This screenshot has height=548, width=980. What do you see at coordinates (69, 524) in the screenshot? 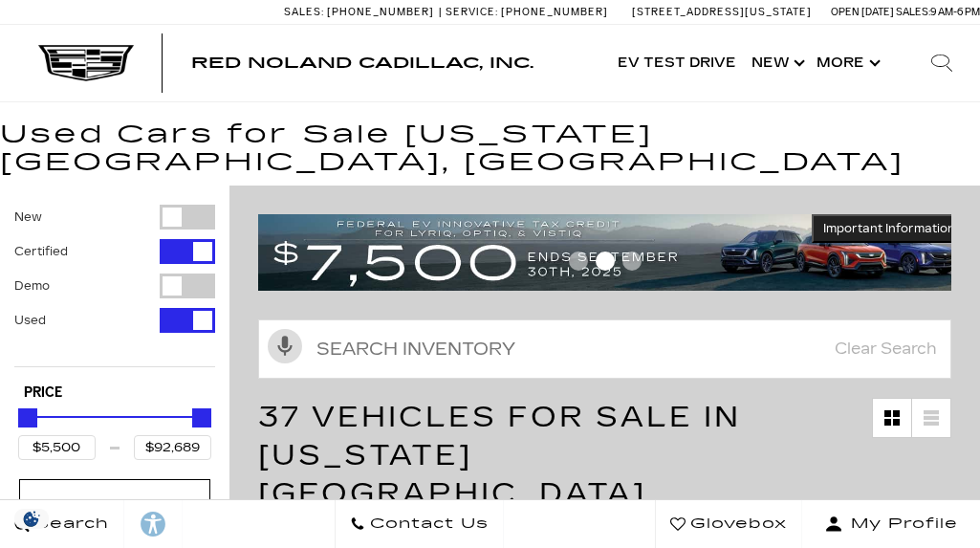
I see `span: Search` at bounding box center [69, 524].